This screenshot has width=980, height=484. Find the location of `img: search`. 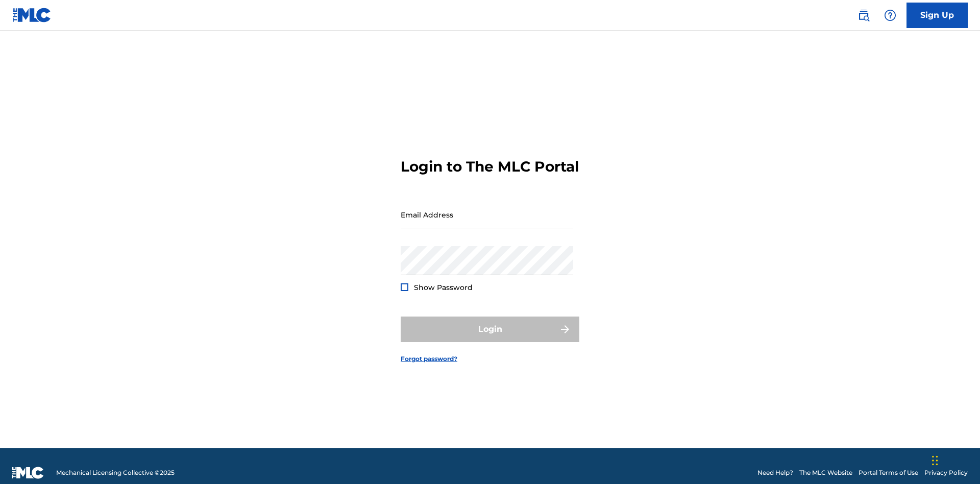

img: search is located at coordinates (864, 15).